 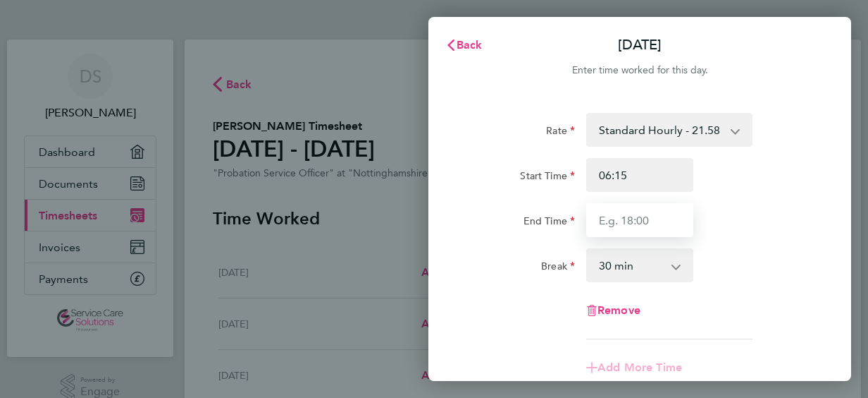 I want to click on button: Remove, so click(x=613, y=310).